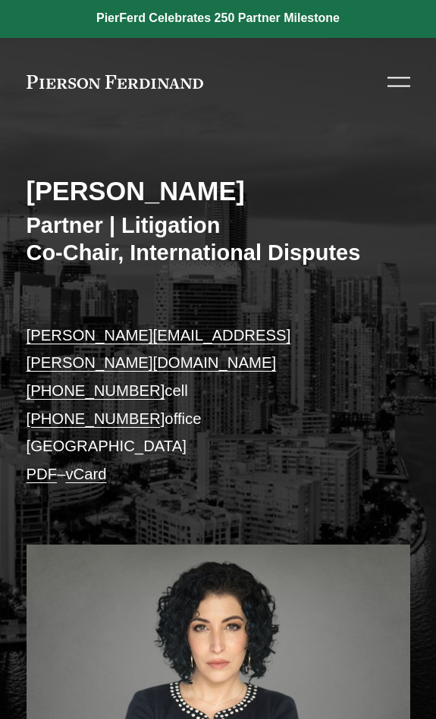 The height and width of the screenshot is (719, 436). What do you see at coordinates (42, 474) in the screenshot?
I see `a: PDF` at bounding box center [42, 474].